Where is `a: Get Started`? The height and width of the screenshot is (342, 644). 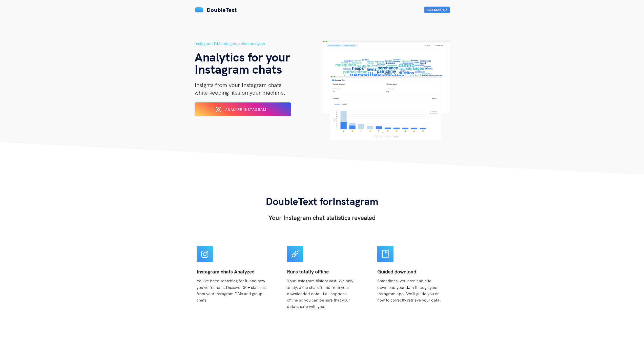
a: Get Started is located at coordinates (437, 10).